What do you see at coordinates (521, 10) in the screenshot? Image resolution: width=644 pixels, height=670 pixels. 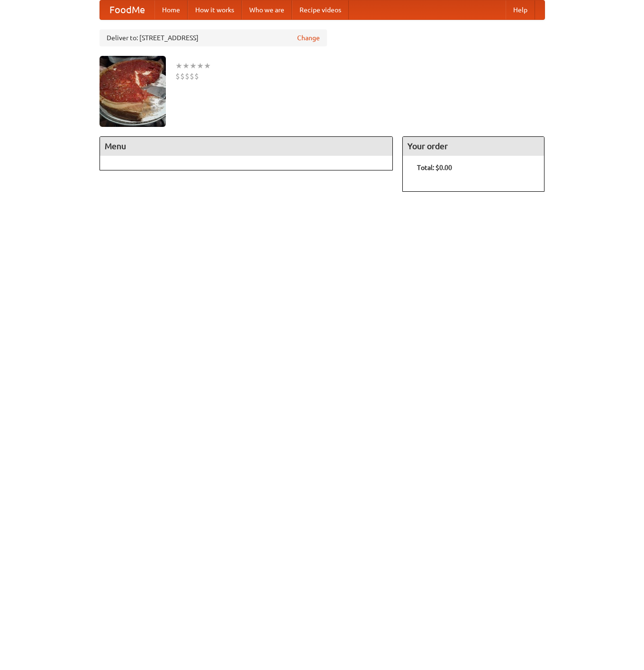 I see `a: Help` at bounding box center [521, 10].